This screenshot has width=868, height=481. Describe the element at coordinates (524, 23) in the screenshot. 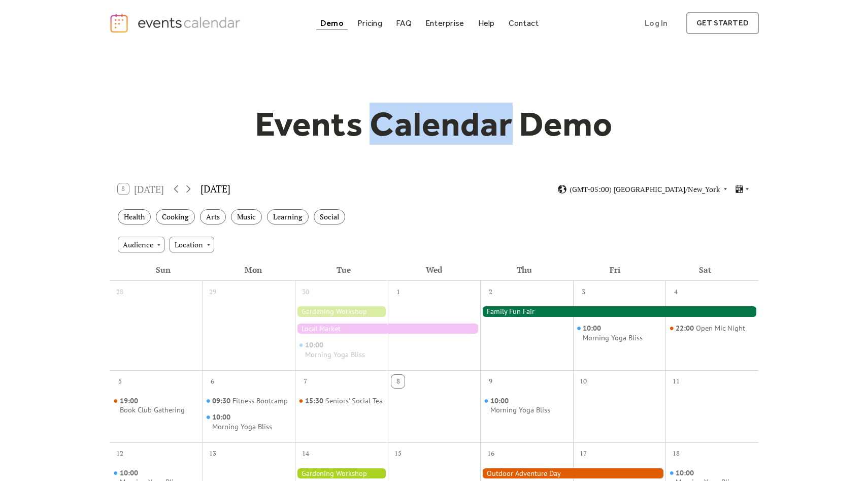

I see `a: Contact` at that location.